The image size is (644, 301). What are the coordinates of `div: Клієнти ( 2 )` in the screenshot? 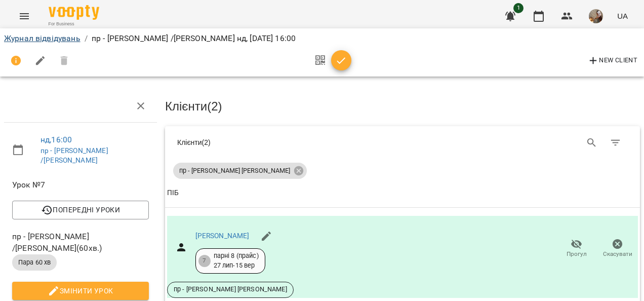 It's located at (286, 142).